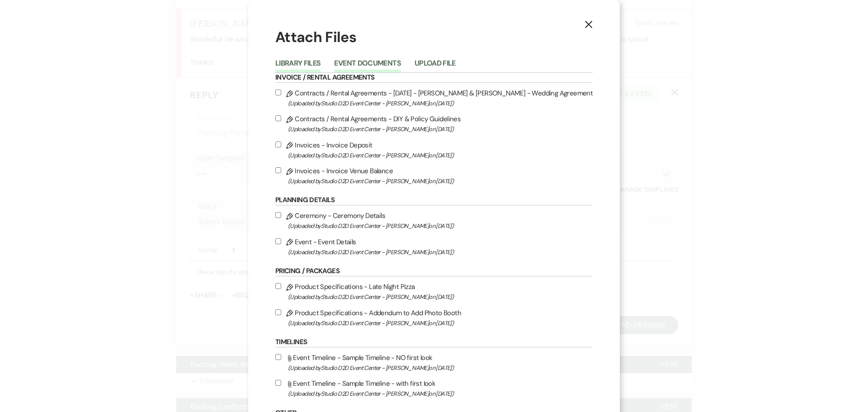  Describe the element at coordinates (434, 247) in the screenshot. I see `label: Event - Event Details` at that location.